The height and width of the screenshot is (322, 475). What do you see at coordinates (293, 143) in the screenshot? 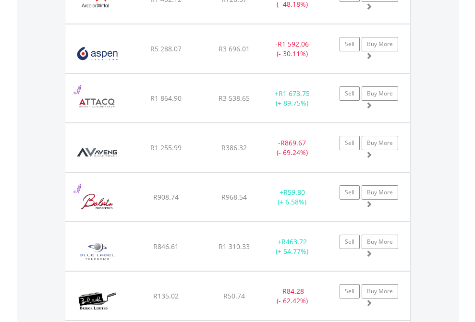
I see `span: R869.67` at bounding box center [293, 143].